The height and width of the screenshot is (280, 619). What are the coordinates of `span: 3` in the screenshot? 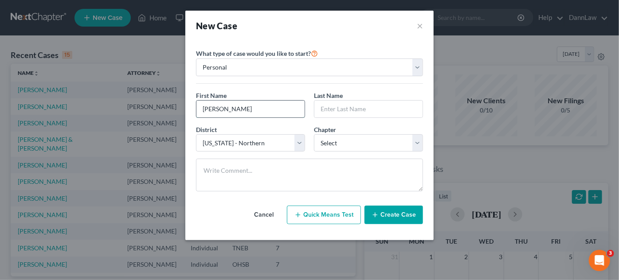 It's located at (611, 254).